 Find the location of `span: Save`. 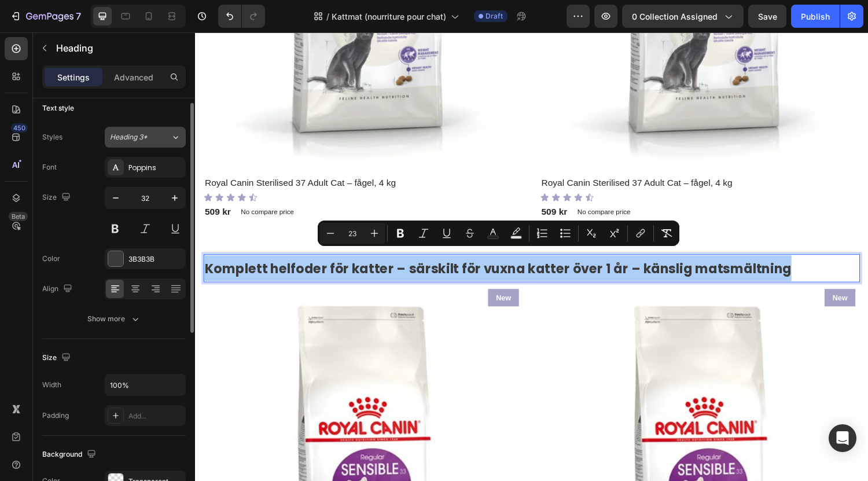

span: Save is located at coordinates (767, 16).